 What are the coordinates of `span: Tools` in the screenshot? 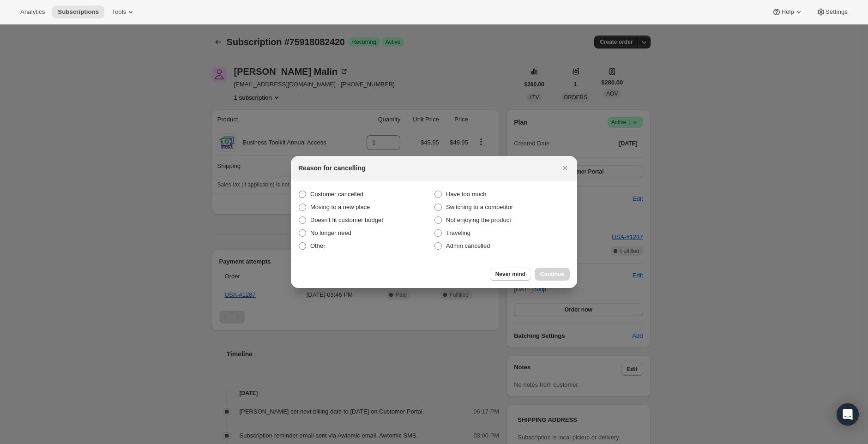 It's located at (119, 12).